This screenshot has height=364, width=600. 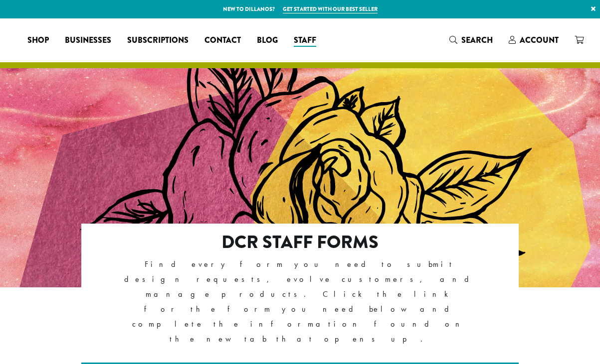 I want to click on span: Subscriptions, so click(x=158, y=40).